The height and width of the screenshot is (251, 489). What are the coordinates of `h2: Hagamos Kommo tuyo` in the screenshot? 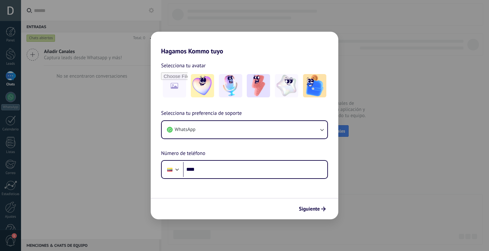 It's located at (245, 43).